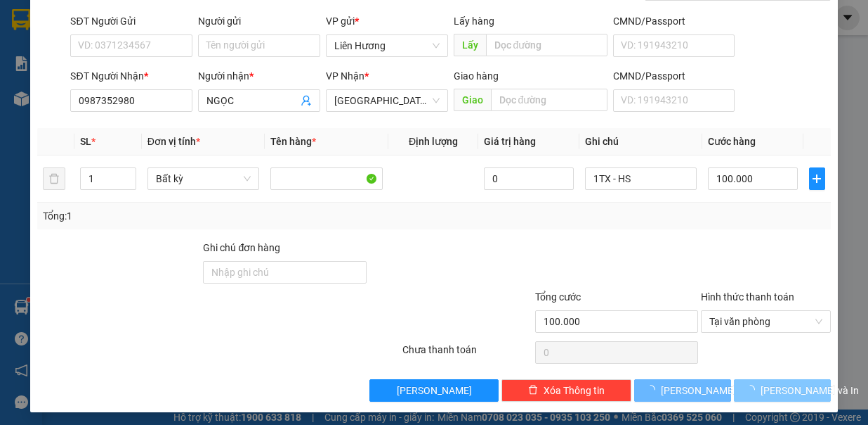  Describe the element at coordinates (87, 57) in the screenshot. I see `span: phone` at that location.